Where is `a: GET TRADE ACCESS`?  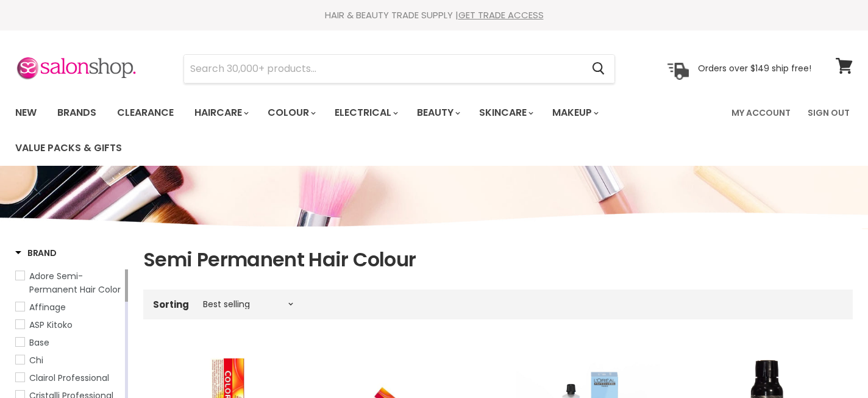 a: GET TRADE ACCESS is located at coordinates (501, 15).